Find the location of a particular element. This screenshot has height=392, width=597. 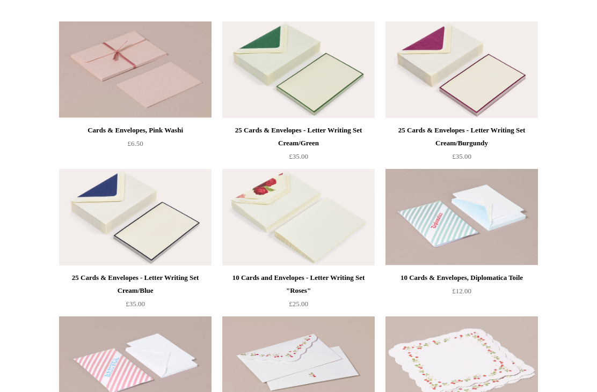

a: 25 Cards & Envelopes - Letter Writing Set Cream/Blue £35.00 is located at coordinates (135, 294).